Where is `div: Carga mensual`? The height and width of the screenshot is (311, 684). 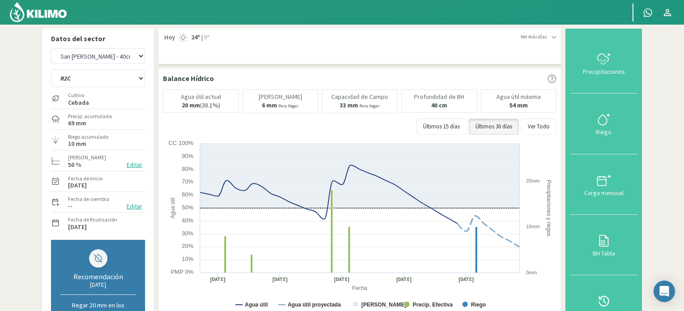
div: Carga mensual is located at coordinates (603, 193).